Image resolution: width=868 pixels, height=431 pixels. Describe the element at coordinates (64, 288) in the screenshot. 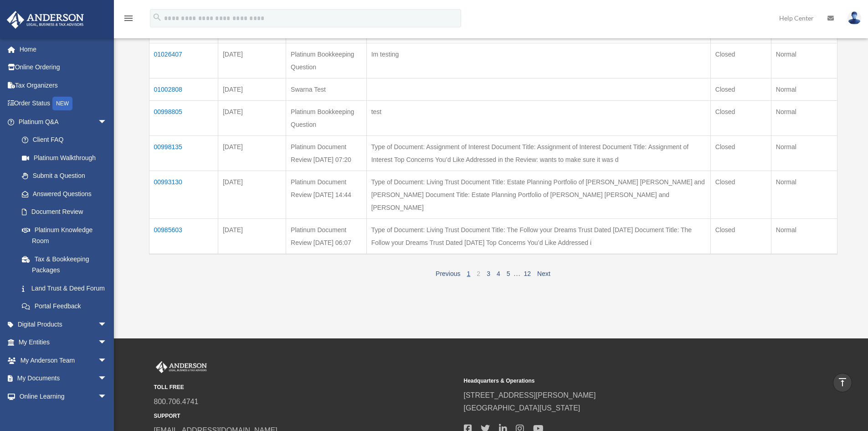

I see `a: Land Trust & Deed Forum` at that location.